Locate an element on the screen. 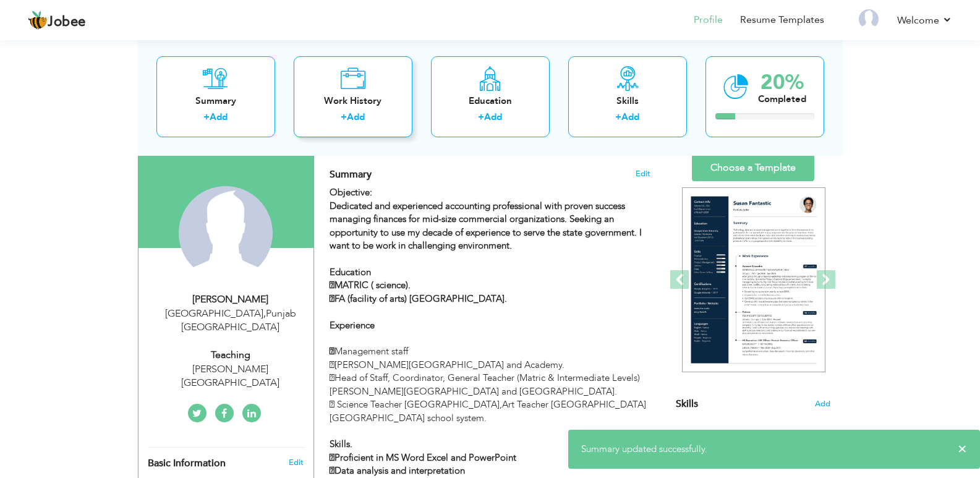  div: Summary is located at coordinates (216, 100).